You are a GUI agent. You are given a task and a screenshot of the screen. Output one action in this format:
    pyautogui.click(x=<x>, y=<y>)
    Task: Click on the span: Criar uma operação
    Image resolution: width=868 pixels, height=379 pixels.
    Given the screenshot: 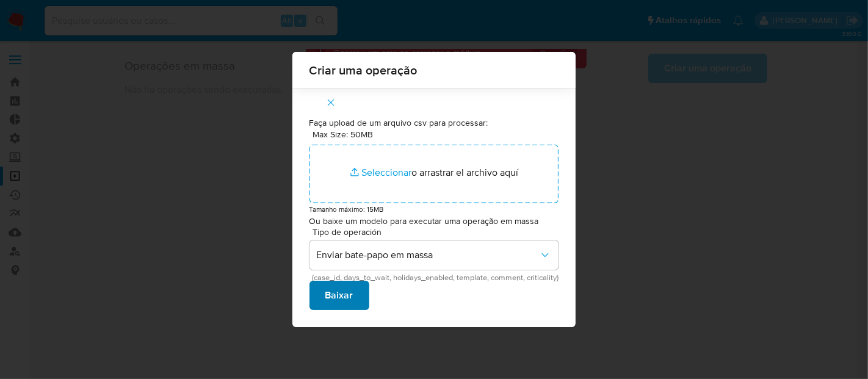 What is the action you would take?
    pyautogui.click(x=434, y=70)
    